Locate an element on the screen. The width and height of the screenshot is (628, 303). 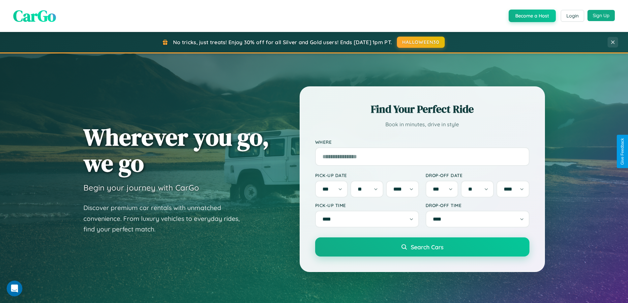
label: Pick-up Date is located at coordinates (367, 175).